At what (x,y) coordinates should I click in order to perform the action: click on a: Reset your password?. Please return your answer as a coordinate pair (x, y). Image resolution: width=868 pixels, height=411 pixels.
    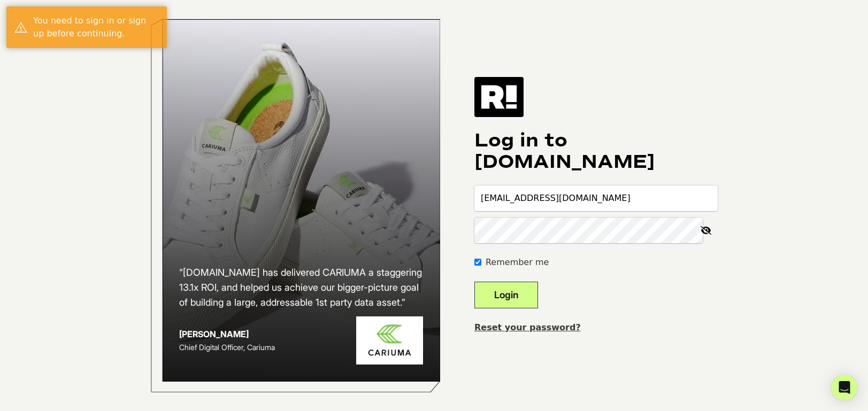
    Looking at the image, I should click on (528, 327).